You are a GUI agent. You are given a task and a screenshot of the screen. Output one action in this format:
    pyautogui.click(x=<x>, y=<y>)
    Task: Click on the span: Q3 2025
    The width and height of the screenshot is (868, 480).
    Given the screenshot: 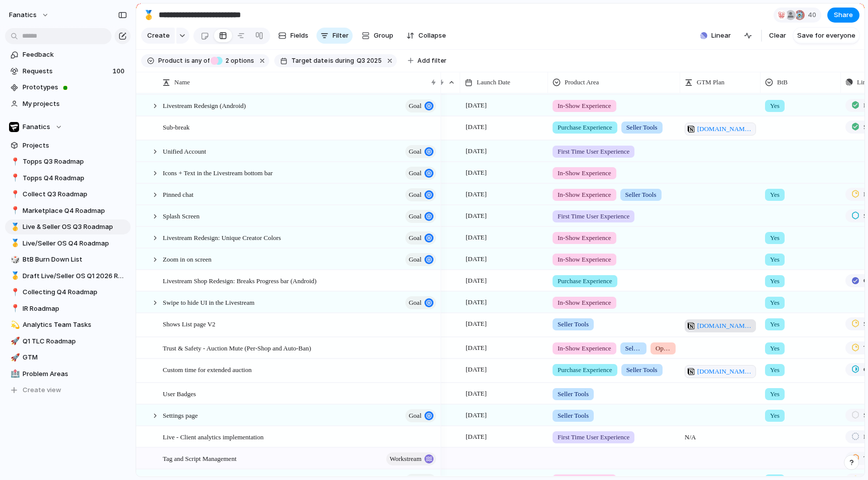 What is the action you would take?
    pyautogui.click(x=369, y=61)
    